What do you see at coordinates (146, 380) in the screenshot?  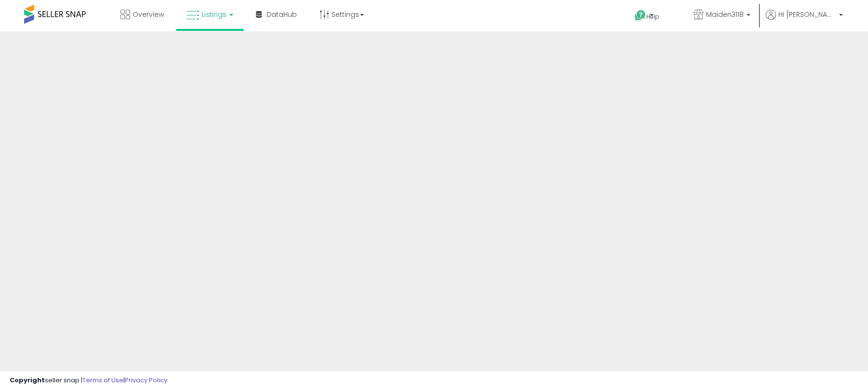 I see `a: Privacy Policy` at bounding box center [146, 380].